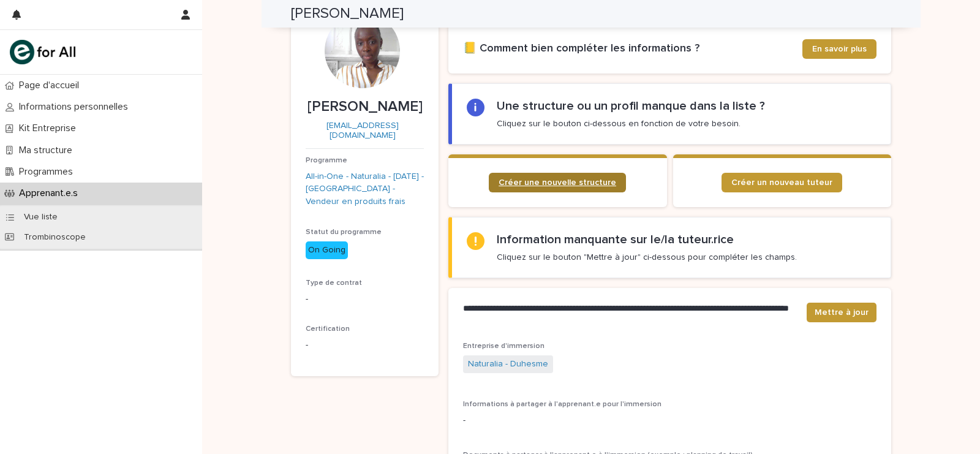  Describe the element at coordinates (782, 182) in the screenshot. I see `a: Créer un nouveau tuteur` at that location.